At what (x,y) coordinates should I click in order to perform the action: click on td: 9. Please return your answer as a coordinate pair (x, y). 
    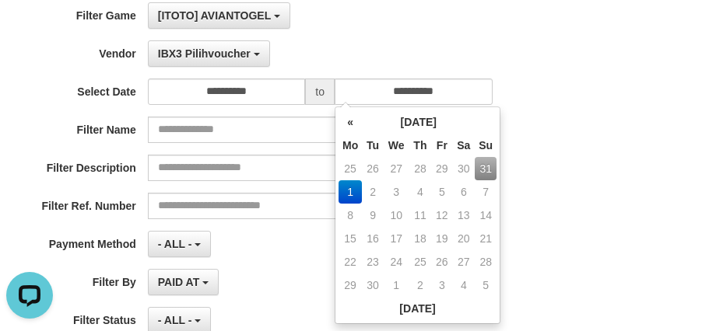
    Looking at the image, I should click on (373, 215).